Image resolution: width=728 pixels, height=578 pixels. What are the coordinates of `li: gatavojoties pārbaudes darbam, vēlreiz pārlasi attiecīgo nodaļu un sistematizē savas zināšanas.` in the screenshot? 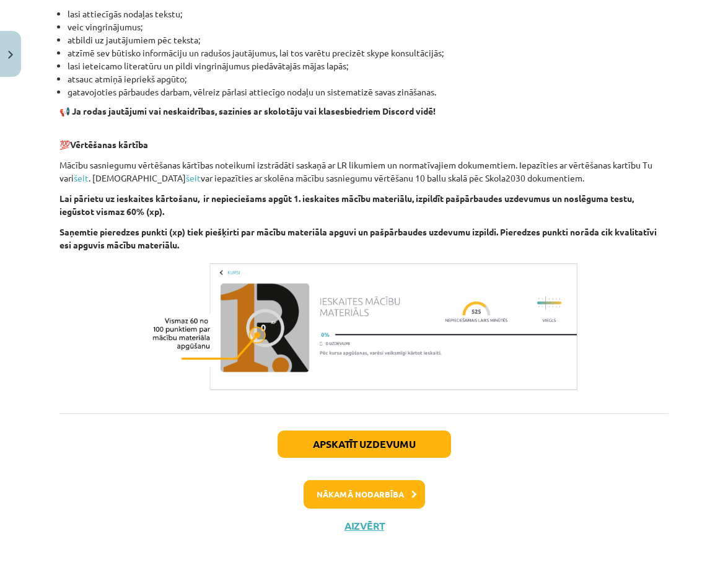 It's located at (368, 92).